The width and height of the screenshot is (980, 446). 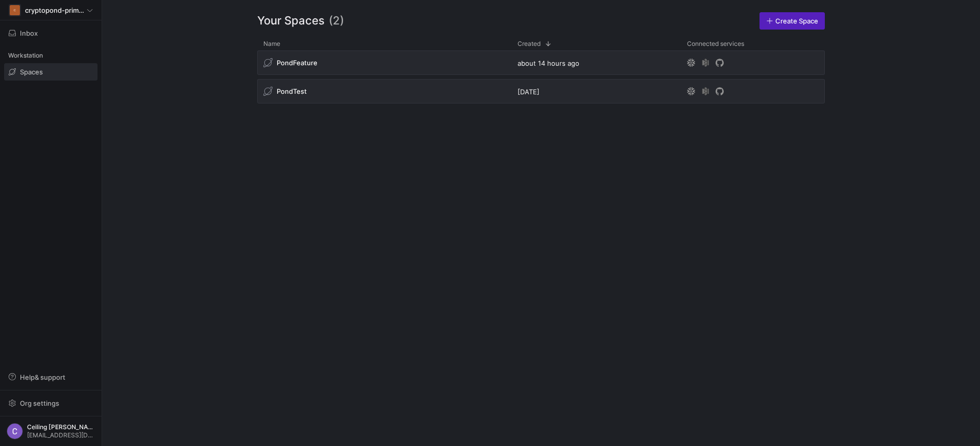 What do you see at coordinates (50, 55) in the screenshot?
I see `div: Workstation` at bounding box center [50, 55].